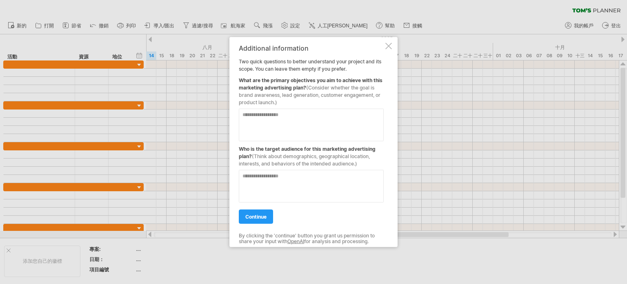 The image size is (627, 284). Describe the element at coordinates (304, 159) in the screenshot. I see `span: (Think about demographics, geographical location, interests, and behaviors of the intended audien...` at that location.